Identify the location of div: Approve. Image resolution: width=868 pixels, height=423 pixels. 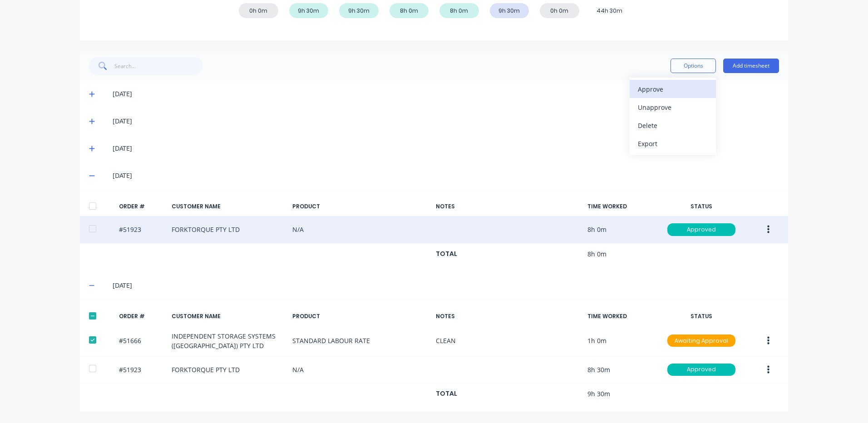
(673, 89).